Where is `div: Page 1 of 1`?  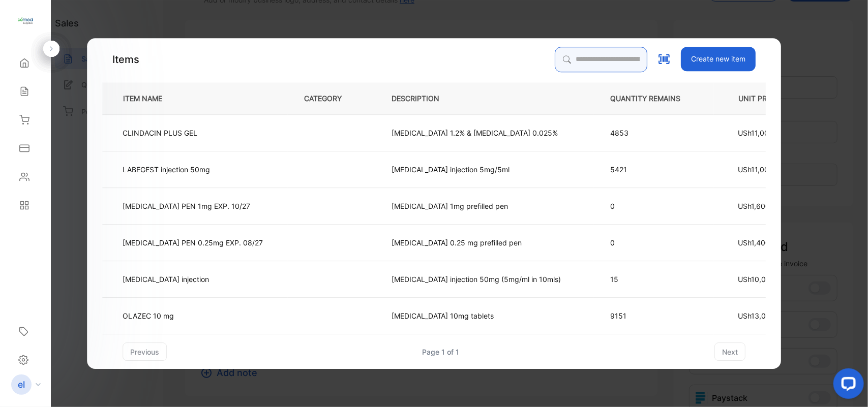 div: Page 1 of 1 is located at coordinates (441, 351).